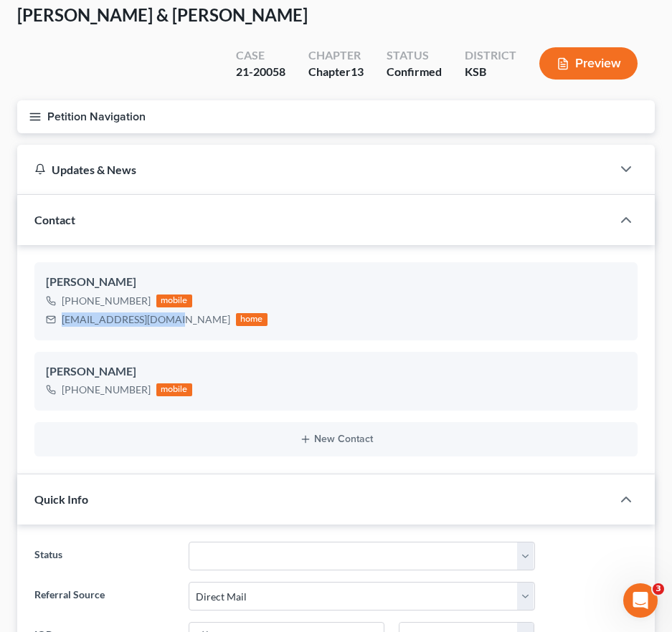 This screenshot has height=632, width=672. What do you see at coordinates (490, 55) in the screenshot?
I see `div: District` at bounding box center [490, 55].